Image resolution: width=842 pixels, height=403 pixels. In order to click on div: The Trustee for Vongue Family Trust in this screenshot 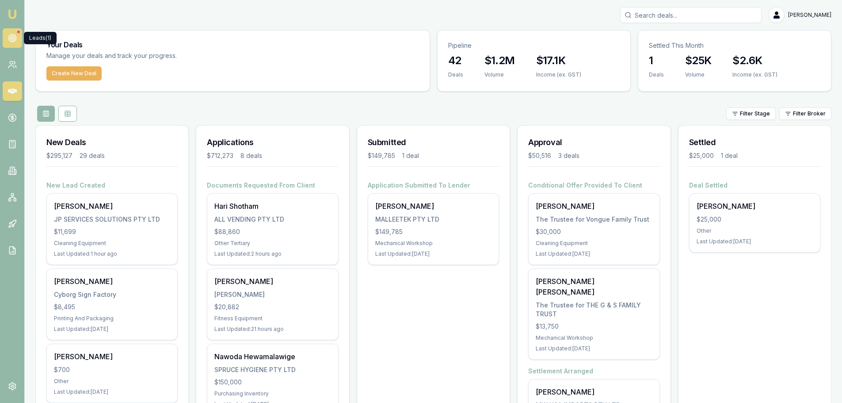, I will do `click(594, 219)`.